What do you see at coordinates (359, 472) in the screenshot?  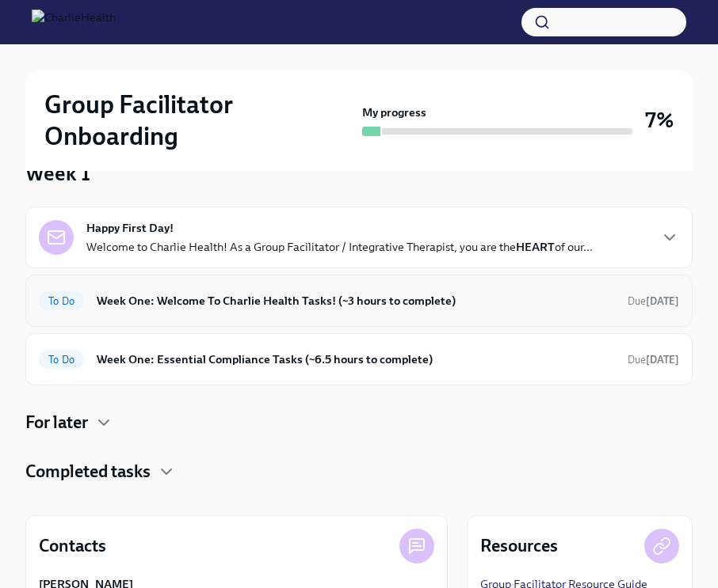 I see `div: Completed tasks` at bounding box center [359, 472].